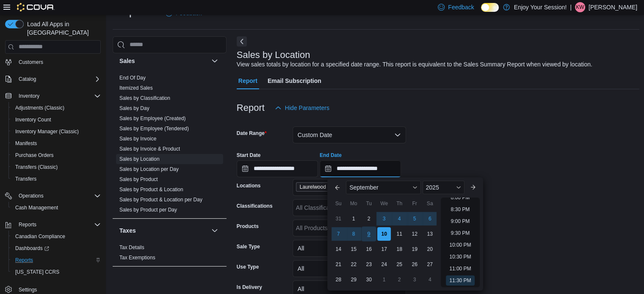 The height and width of the screenshot is (294, 644). Describe the element at coordinates (414, 64) in the screenshot. I see `div: View sales totals by location for a specified date range. This report is equivalent to the Sales ...` at that location.